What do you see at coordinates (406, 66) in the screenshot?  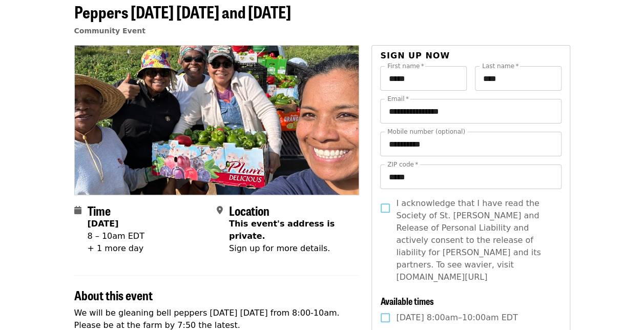 I see `label: First name` at bounding box center [406, 66].